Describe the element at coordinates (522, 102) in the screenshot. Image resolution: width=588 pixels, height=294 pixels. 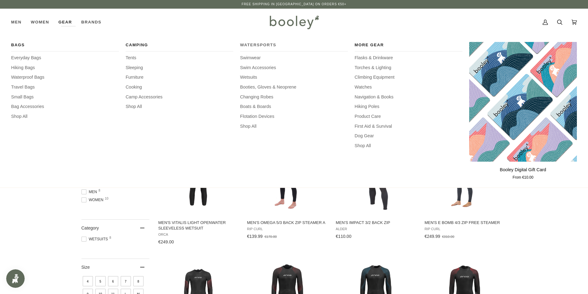
I see `product-grid-item-variant: €10.00` at that location.